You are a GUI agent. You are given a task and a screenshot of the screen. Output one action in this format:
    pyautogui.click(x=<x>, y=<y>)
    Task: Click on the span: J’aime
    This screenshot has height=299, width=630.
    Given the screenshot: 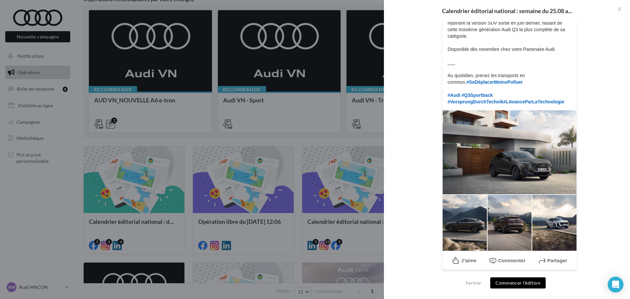 What is the action you would take?
    pyautogui.click(x=468, y=260)
    